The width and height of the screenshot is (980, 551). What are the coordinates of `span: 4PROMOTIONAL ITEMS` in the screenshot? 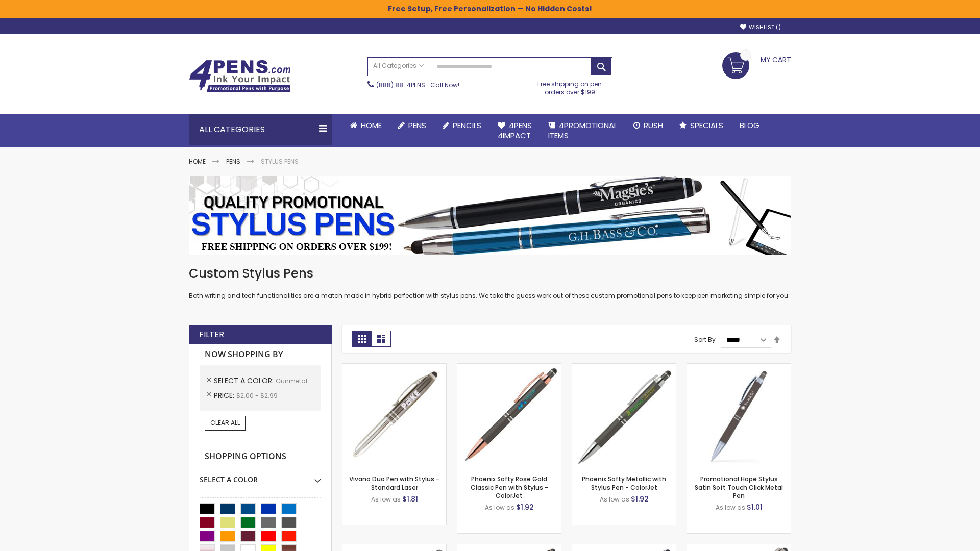 It's located at (582, 130).